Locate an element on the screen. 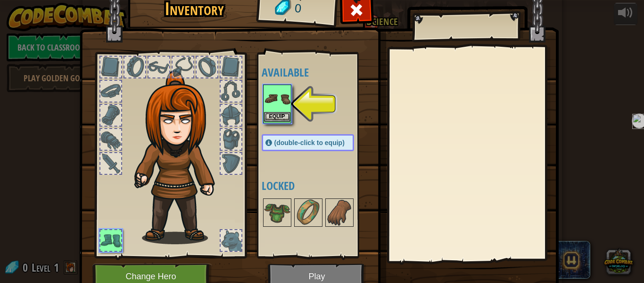 The width and height of the screenshot is (644, 283). h4: Available is located at coordinates (317, 72).